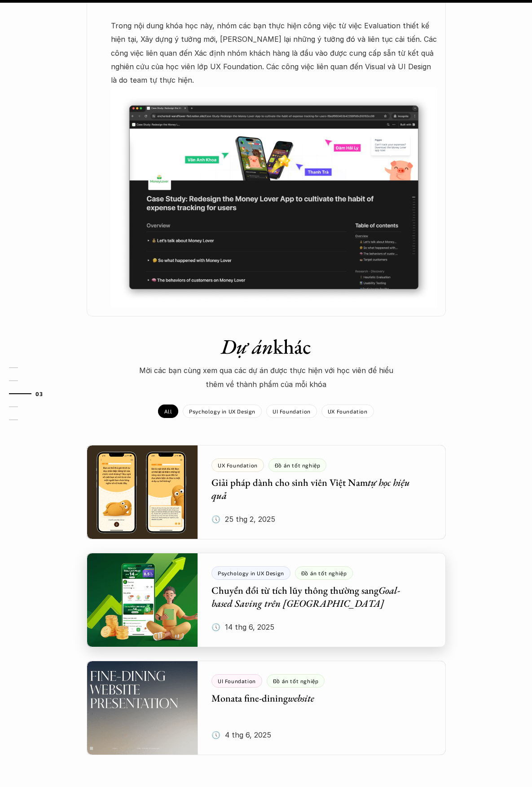 The image size is (532, 787). What do you see at coordinates (222, 411) in the screenshot?
I see `p: Psychology in UX Design` at bounding box center [222, 411].